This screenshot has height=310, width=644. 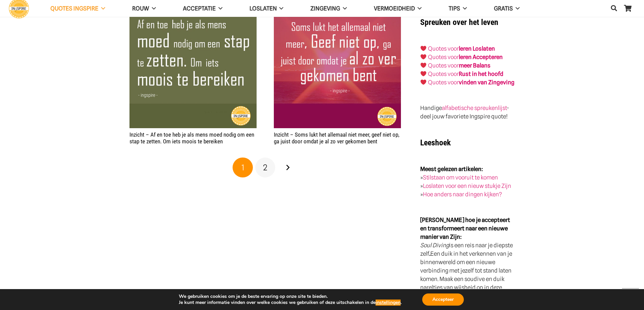 What do you see at coordinates (474, 108) in the screenshot?
I see `a: alfabetische spreukenlijst` at bounding box center [474, 108].